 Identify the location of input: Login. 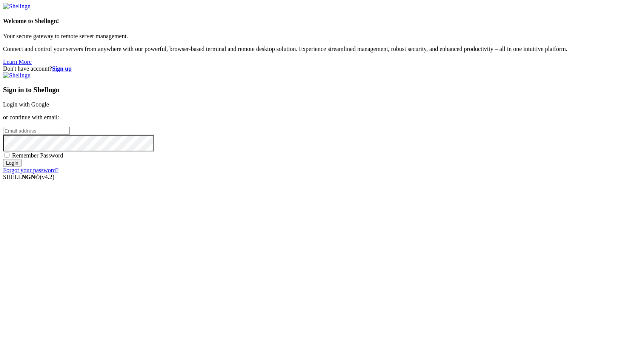
(12, 163).